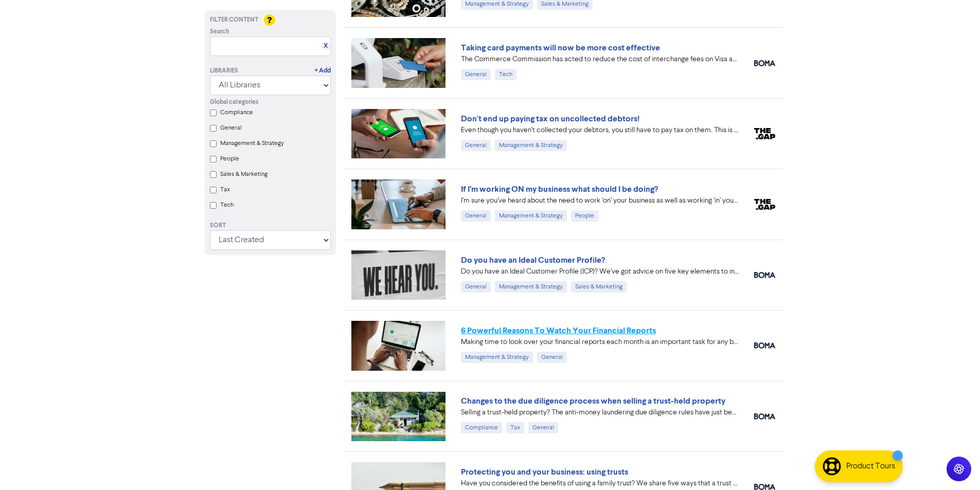 The width and height of the screenshot is (980, 490). What do you see at coordinates (585, 216) in the screenshot?
I see `div: People` at bounding box center [585, 216].